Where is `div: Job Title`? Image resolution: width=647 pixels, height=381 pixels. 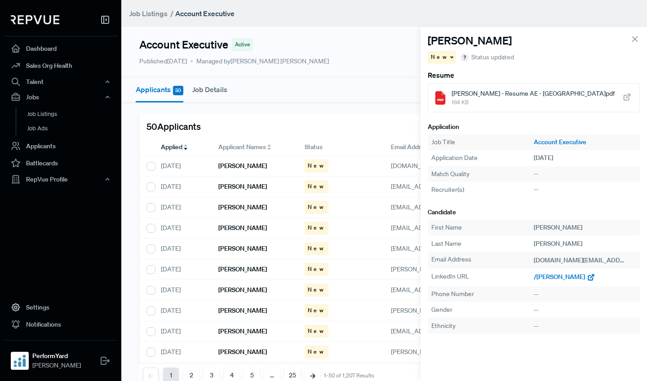
div: Job Title is located at coordinates (483, 142).